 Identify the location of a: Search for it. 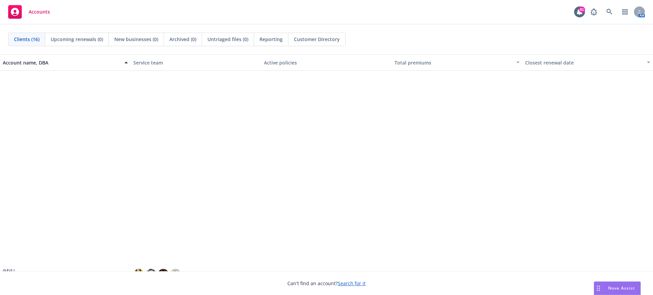
(352, 284).